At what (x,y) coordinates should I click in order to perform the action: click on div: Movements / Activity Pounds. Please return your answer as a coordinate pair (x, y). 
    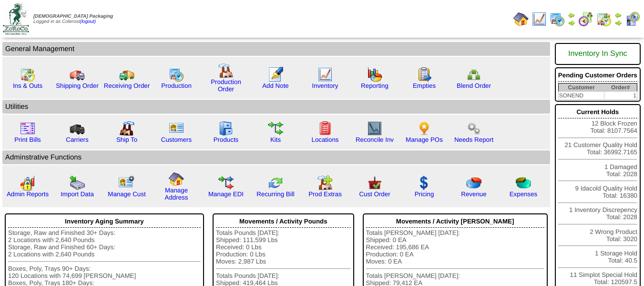
    Looking at the image, I should click on (283, 221).